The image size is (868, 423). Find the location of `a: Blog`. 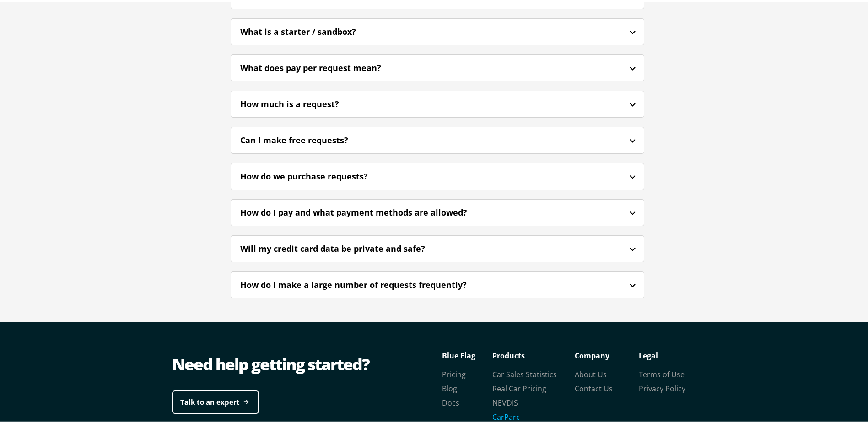

a: Blog is located at coordinates (450, 387).